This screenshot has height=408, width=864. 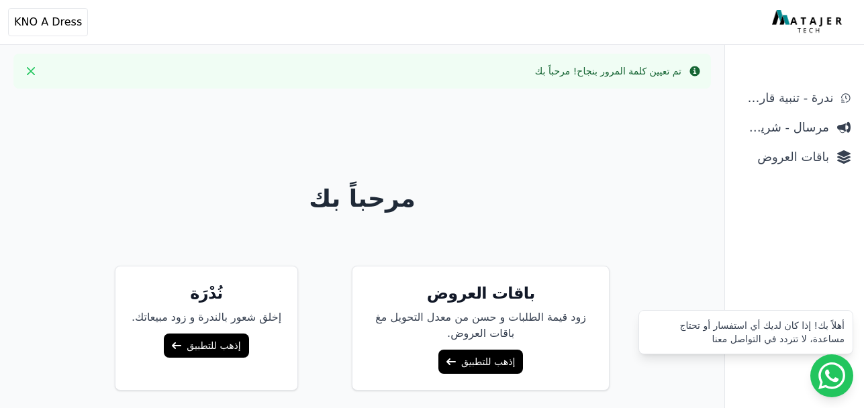 I want to click on div: أهلاً بك! إذا كان لديك أي استفسار أو تحتاج مساعدة، لا تتردد في التواصل معنا, so click(x=746, y=332).